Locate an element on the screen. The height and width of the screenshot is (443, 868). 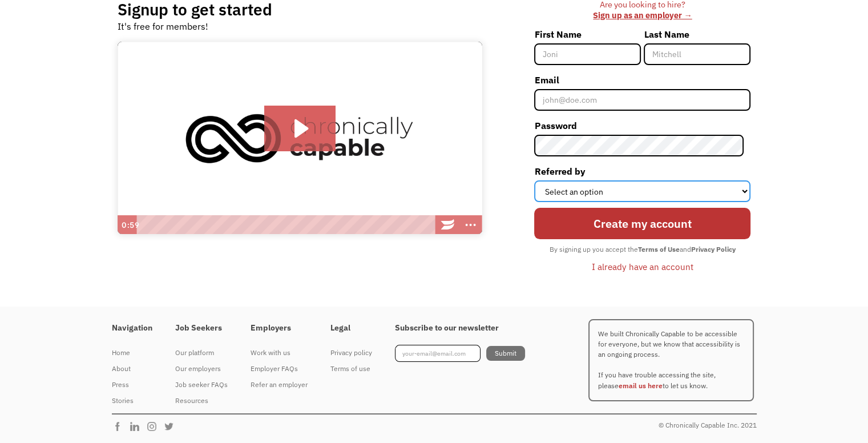
input: john@doe.com is located at coordinates (642, 100).